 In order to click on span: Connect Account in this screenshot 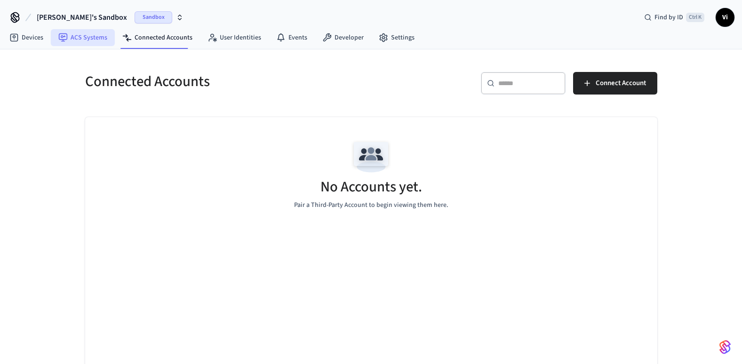, I will do `click(621, 83)`.